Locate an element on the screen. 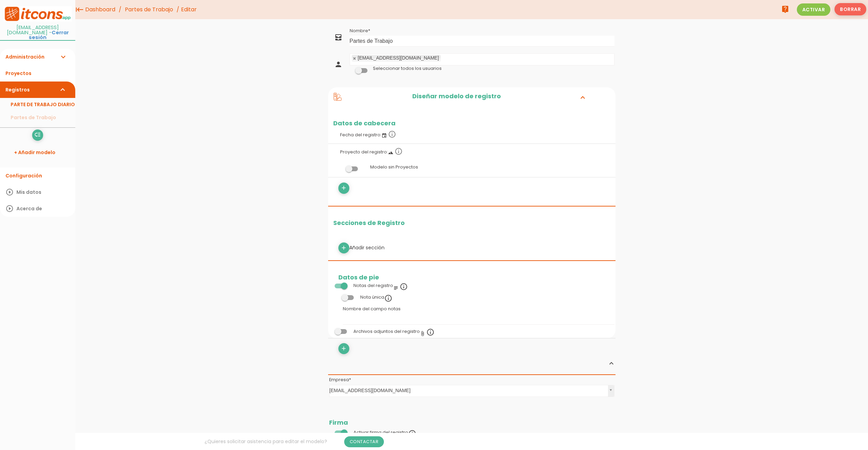  label: Fecha del registro: is located at coordinates (472, 134).